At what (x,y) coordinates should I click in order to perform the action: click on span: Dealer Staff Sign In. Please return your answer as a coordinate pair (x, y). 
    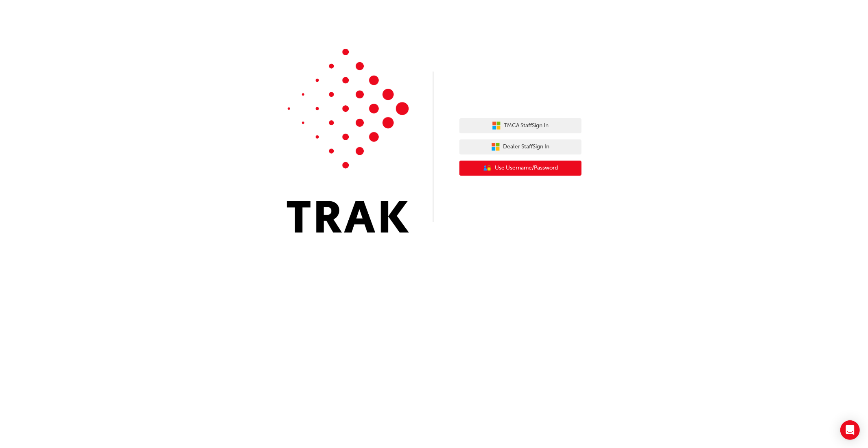
    Looking at the image, I should click on (527, 146).